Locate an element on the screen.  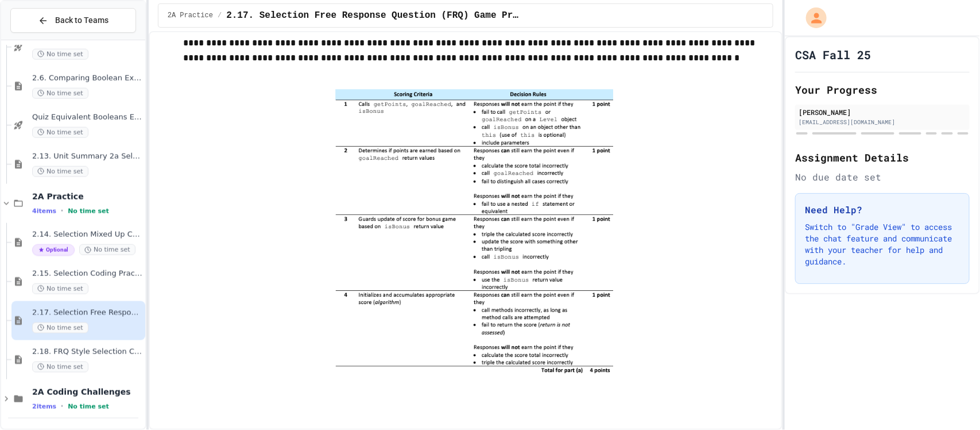
span: 2 items is located at coordinates (44, 406).